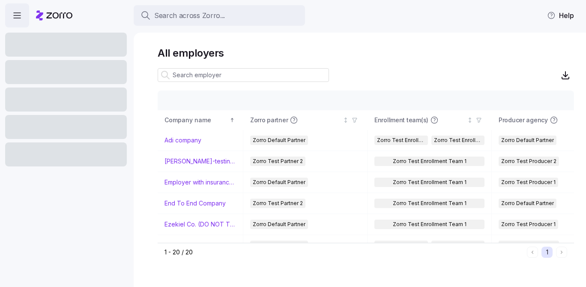  Describe the element at coordinates (195, 203) in the screenshot. I see `a: End To End Company` at that location.